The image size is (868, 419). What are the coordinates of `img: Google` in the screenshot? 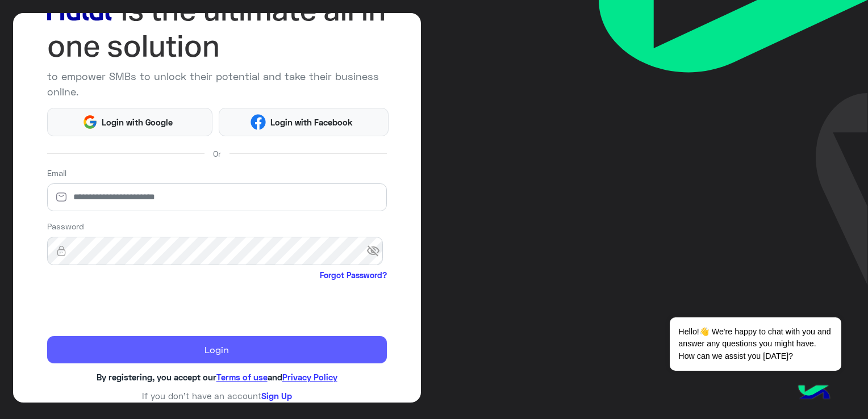 It's located at (90, 121).